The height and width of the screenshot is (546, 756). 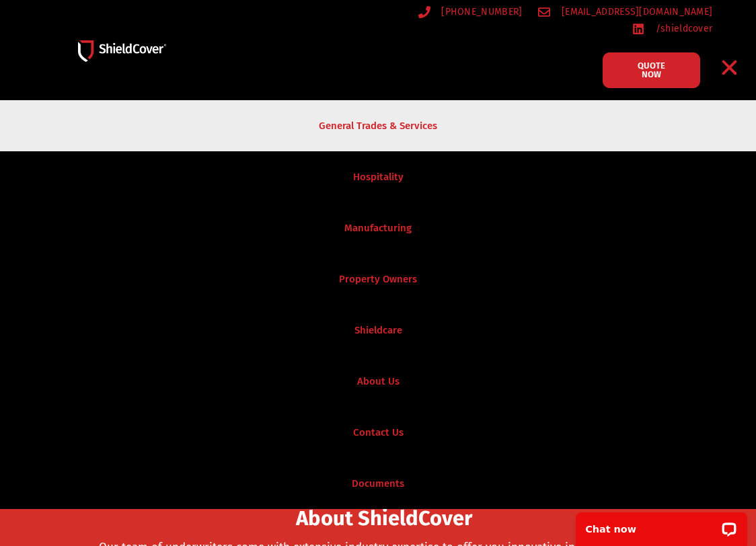 I want to click on span: QUOTE NOW, so click(x=651, y=70).